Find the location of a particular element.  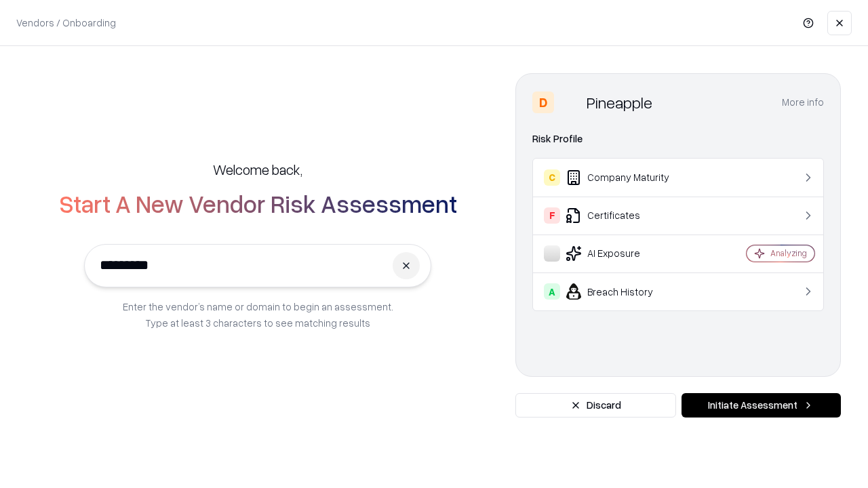

div: D is located at coordinates (543, 103).